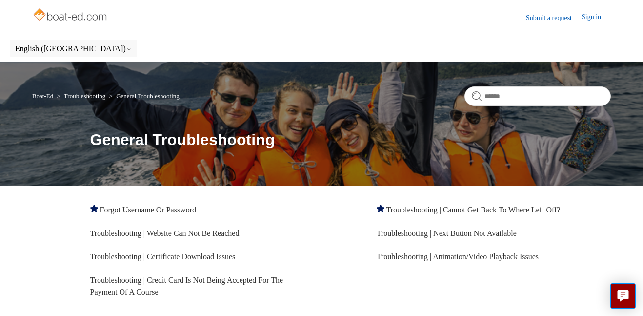 This screenshot has height=316, width=643. What do you see at coordinates (187, 286) in the screenshot?
I see `a: Troubleshooting | Credit Card Is Not Being Accepted For The Payment Of A Course` at bounding box center [187, 286].